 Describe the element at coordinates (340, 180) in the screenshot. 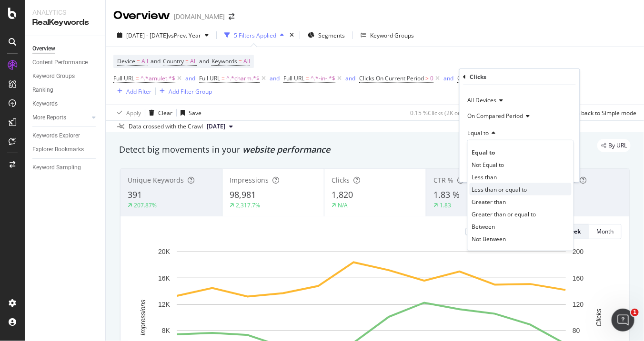

I see `span: Clicks` at that location.